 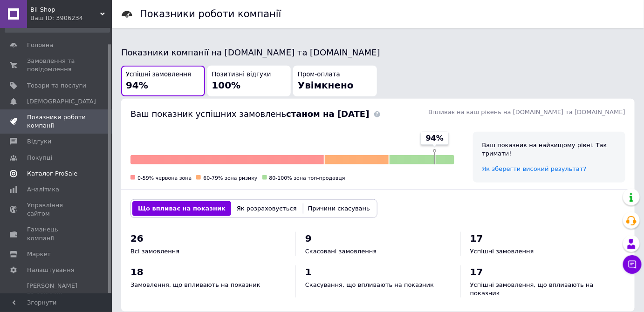 I want to click on span: Головна, so click(x=40, y=45).